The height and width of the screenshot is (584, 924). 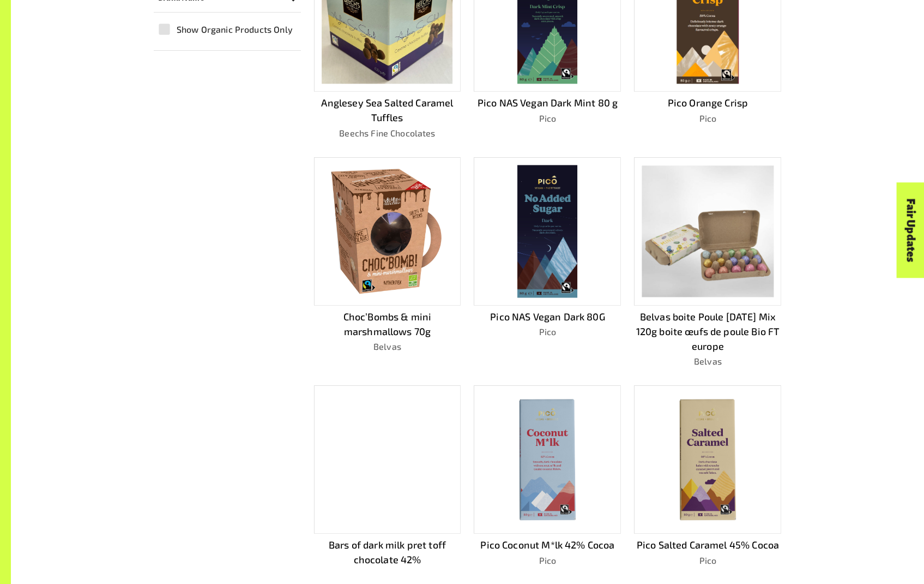 I want to click on p: Pico Orange Crisp, so click(x=708, y=102).